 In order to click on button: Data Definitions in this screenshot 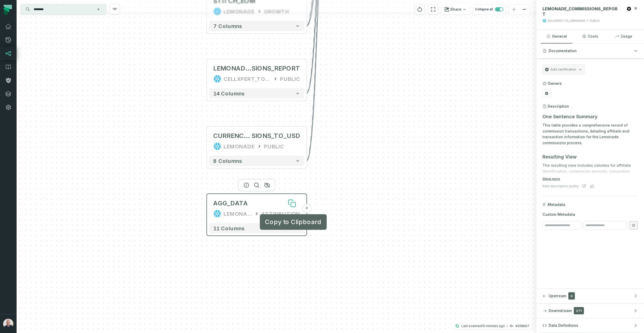, I will do `click(590, 325)`.